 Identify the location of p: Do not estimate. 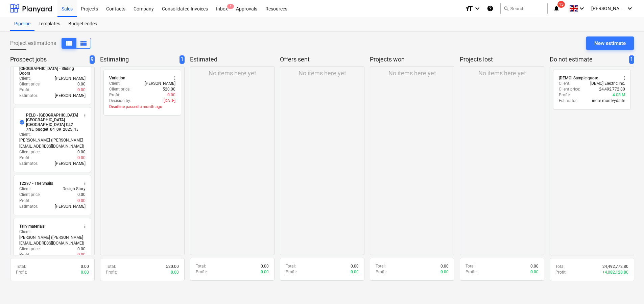
(588, 59).